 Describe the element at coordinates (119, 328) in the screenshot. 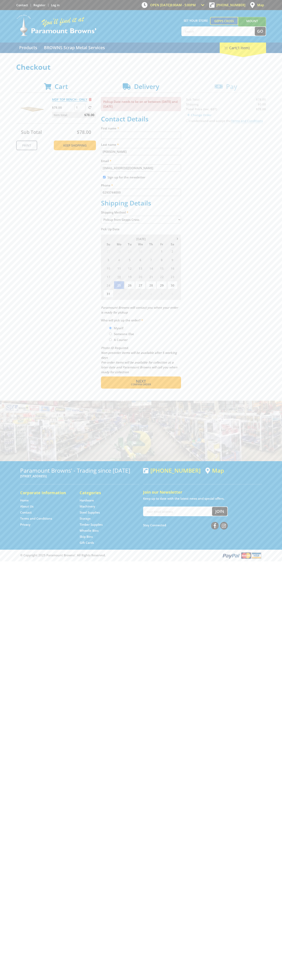

I see `label: Myself` at that location.